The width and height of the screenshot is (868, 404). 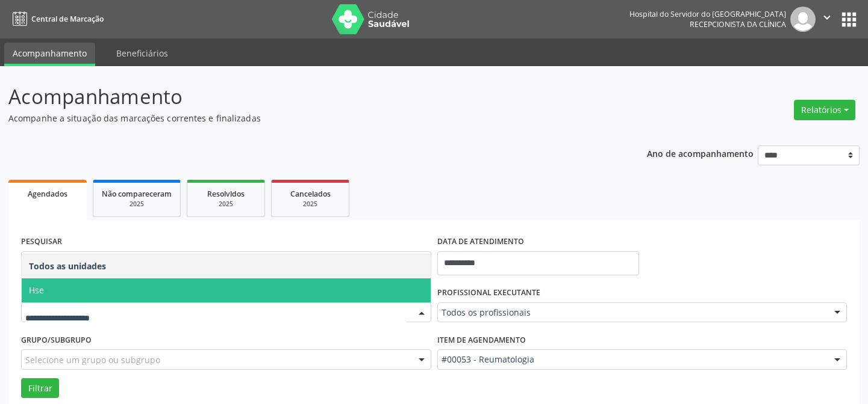 I want to click on span: #00053 - Reumatologia, so click(x=632, y=360).